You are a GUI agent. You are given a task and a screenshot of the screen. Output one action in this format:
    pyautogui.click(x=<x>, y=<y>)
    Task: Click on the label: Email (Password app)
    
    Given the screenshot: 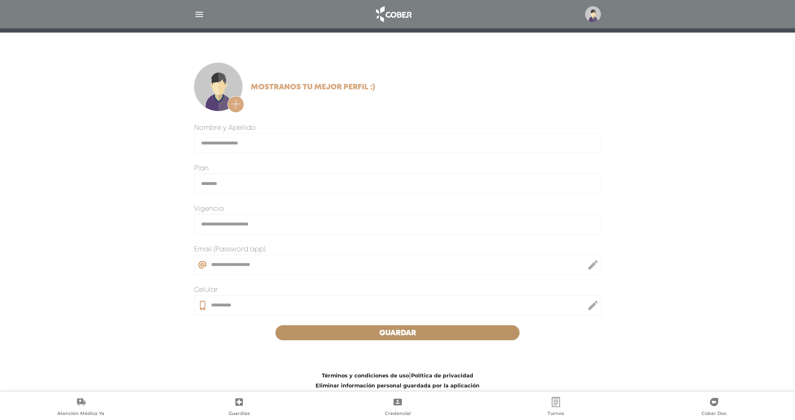 What is the action you would take?
    pyautogui.click(x=230, y=250)
    